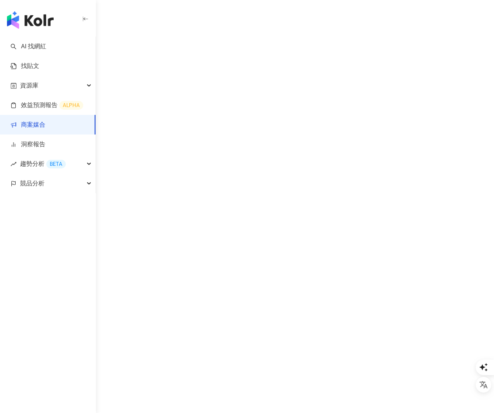 The width and height of the screenshot is (494, 413). Describe the element at coordinates (56, 164) in the screenshot. I see `div: BETA` at that location.